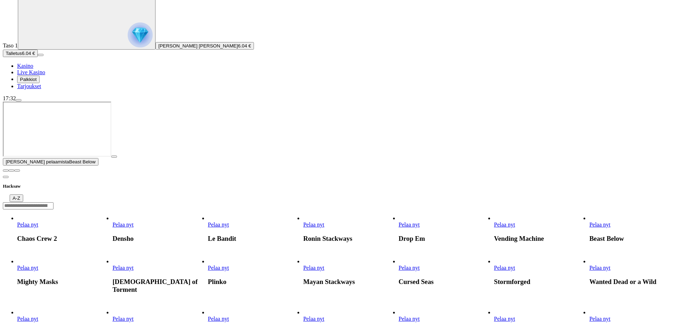  What do you see at coordinates (62, 272) in the screenshot?
I see `article: Mighty Masks` at bounding box center [62, 272].